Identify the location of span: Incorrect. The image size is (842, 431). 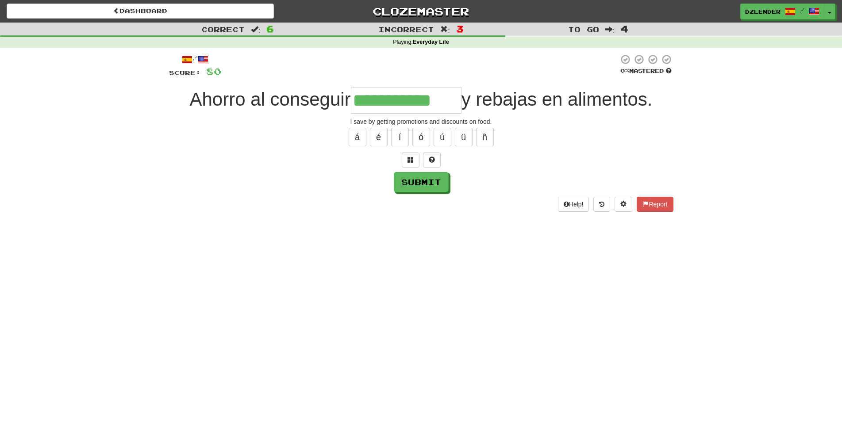
(406, 29).